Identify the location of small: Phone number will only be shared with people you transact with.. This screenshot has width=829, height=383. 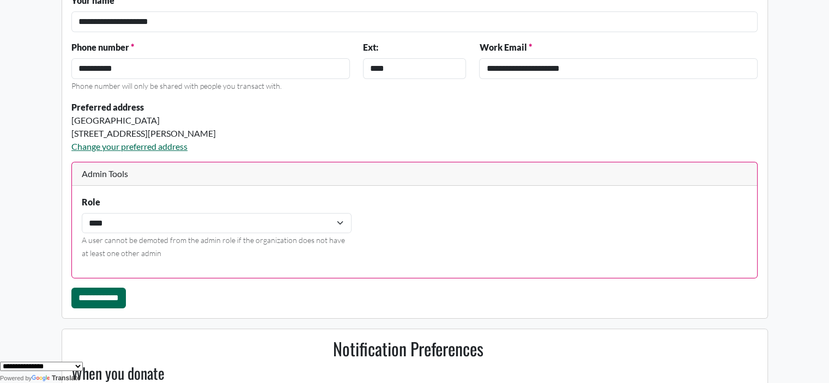
(177, 86).